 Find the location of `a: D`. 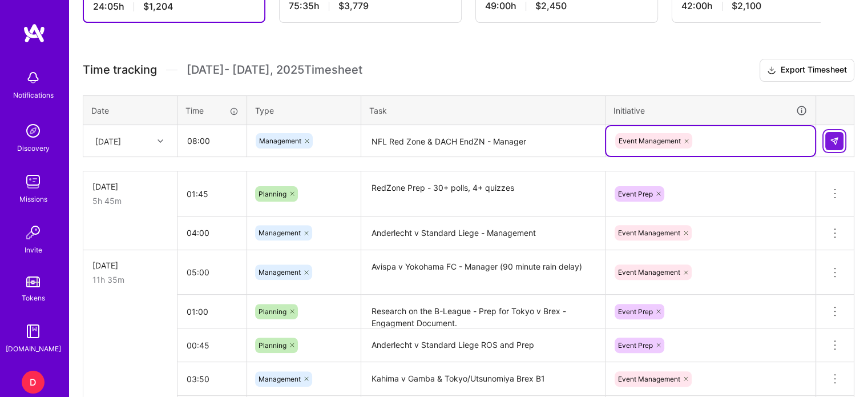

a: D is located at coordinates (33, 382).